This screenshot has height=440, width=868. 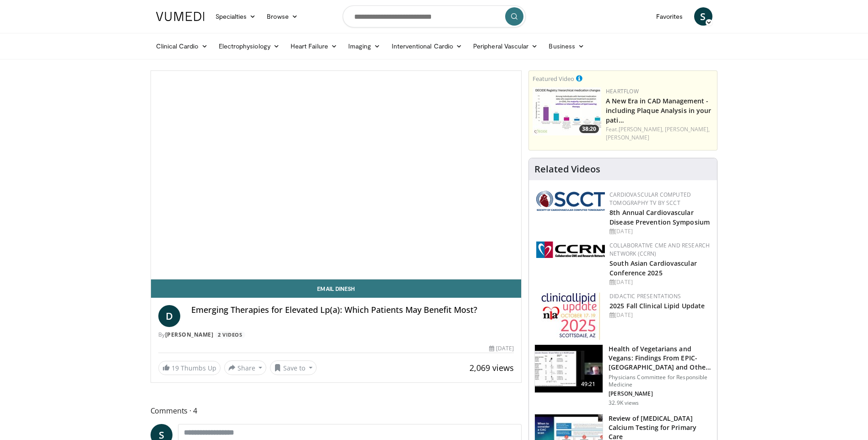 What do you see at coordinates (182, 46) in the screenshot?
I see `a: Clinical Cardio` at bounding box center [182, 46].